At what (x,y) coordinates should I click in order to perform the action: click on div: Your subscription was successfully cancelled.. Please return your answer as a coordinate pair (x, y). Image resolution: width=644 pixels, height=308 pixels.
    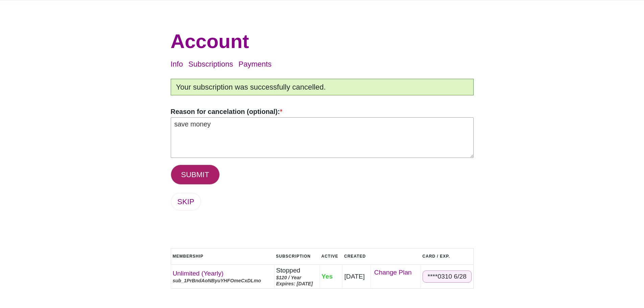
    Looking at the image, I should click on (322, 87).